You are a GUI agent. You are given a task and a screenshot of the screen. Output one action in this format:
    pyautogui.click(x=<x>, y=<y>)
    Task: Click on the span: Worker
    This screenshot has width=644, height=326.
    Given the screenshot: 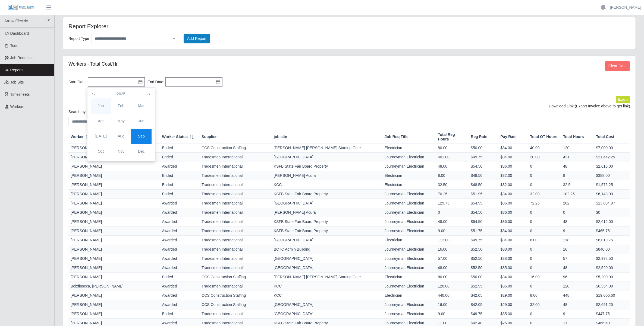 What is the action you would take?
    pyautogui.click(x=77, y=137)
    